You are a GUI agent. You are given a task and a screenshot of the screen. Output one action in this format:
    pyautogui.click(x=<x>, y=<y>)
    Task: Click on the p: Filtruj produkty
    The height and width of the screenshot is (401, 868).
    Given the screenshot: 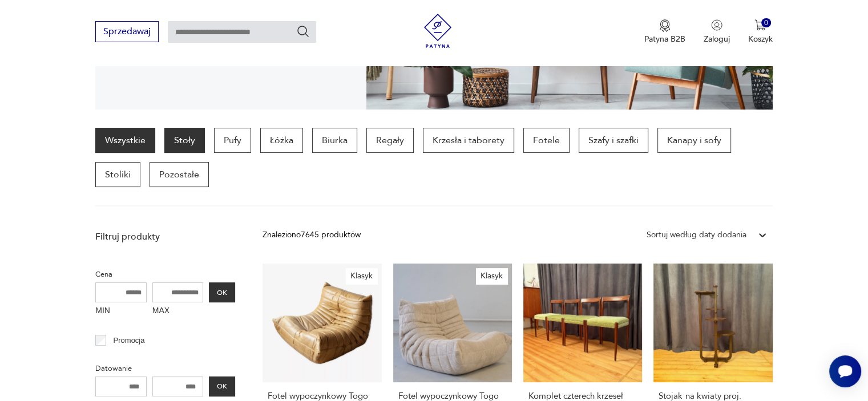 What is the action you would take?
    pyautogui.click(x=165, y=236)
    